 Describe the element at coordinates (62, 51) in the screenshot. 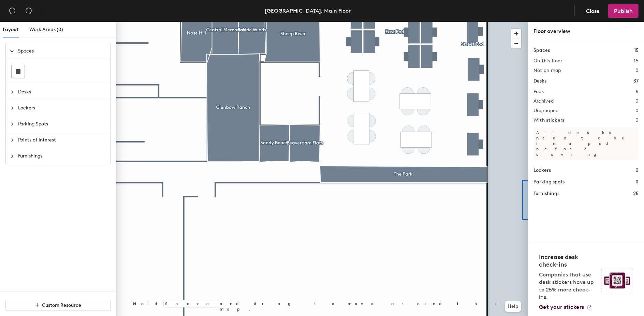

I see `span: Spaces` at that location.